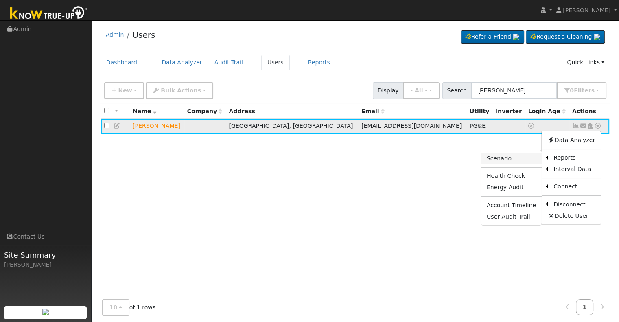 This screenshot has width=619, height=322. I want to click on span: Days since last login, so click(547, 111).